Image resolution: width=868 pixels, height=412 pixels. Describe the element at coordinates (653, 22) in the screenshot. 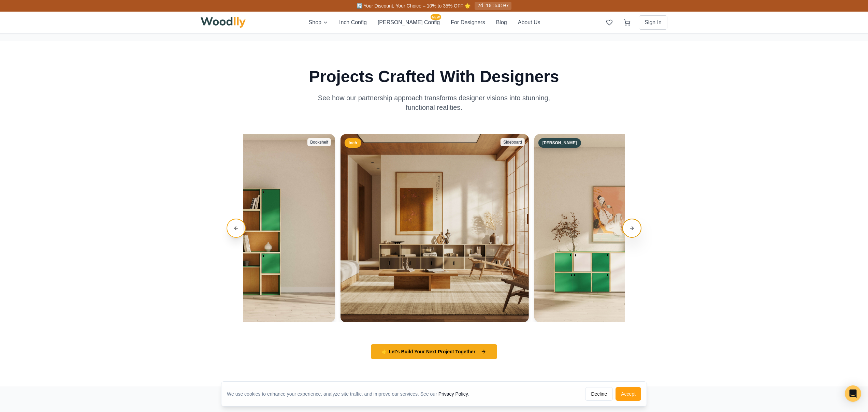

I see `button: Sign In` at that location.